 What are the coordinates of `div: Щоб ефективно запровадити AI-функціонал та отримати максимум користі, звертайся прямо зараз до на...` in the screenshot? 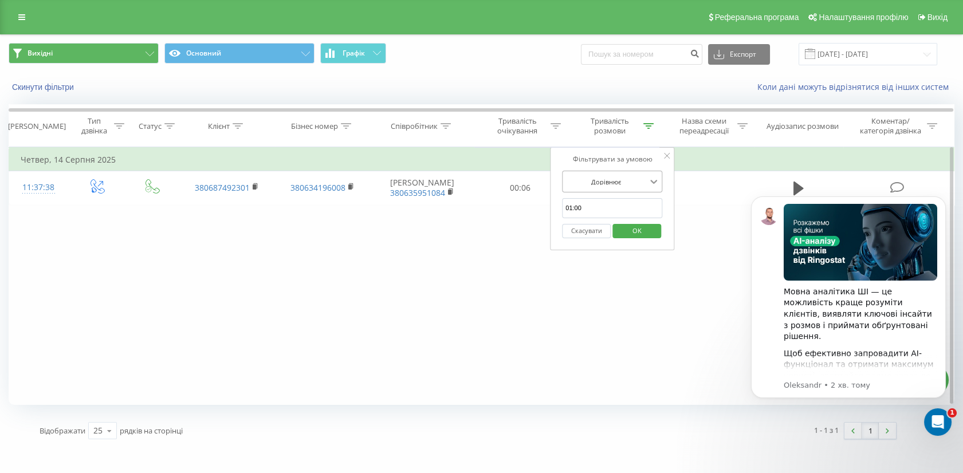 It's located at (127, 191).